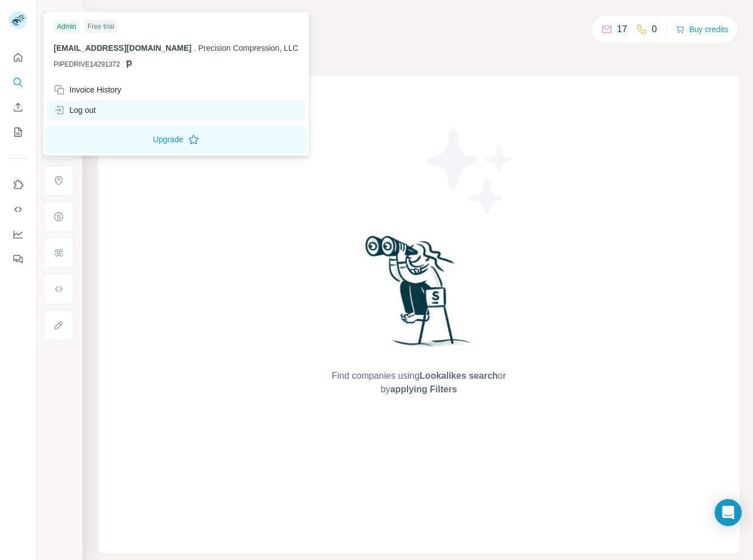 This screenshot has width=753, height=560. Describe the element at coordinates (74, 110) in the screenshot. I see `div: Log out` at that location.